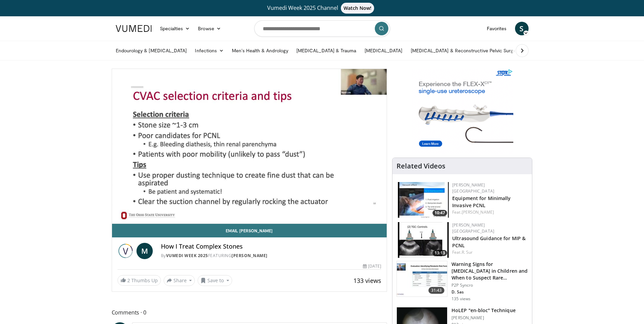 This screenshot has width=644, height=324. I want to click on a: Vumedi Week 2025 ChannelWatch Now!, so click(322, 8).